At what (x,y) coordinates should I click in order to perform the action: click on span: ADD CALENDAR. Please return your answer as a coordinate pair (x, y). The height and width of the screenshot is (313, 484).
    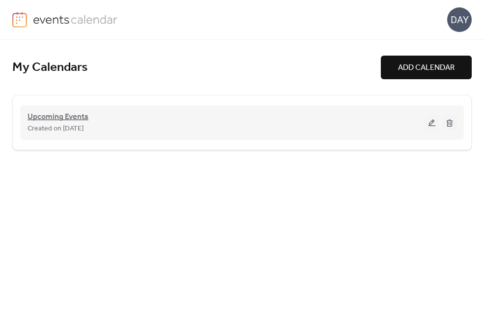
    Looking at the image, I should click on (426, 68).